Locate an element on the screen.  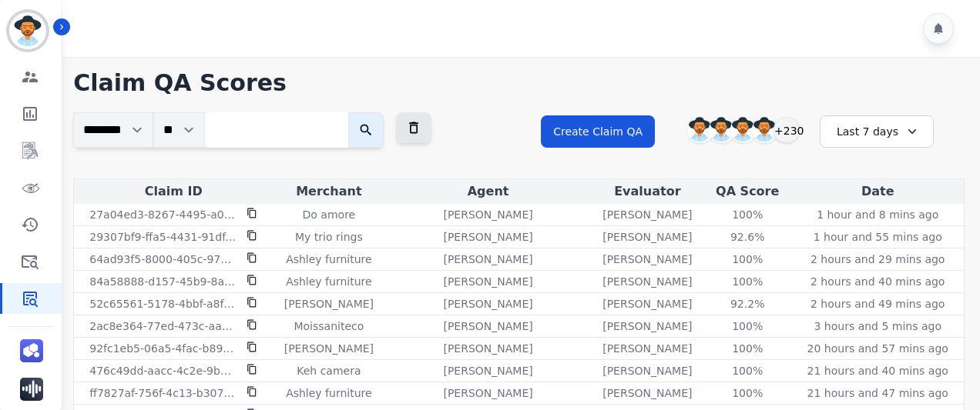
p: 21 hours and 40 mins ago is located at coordinates (878, 371).